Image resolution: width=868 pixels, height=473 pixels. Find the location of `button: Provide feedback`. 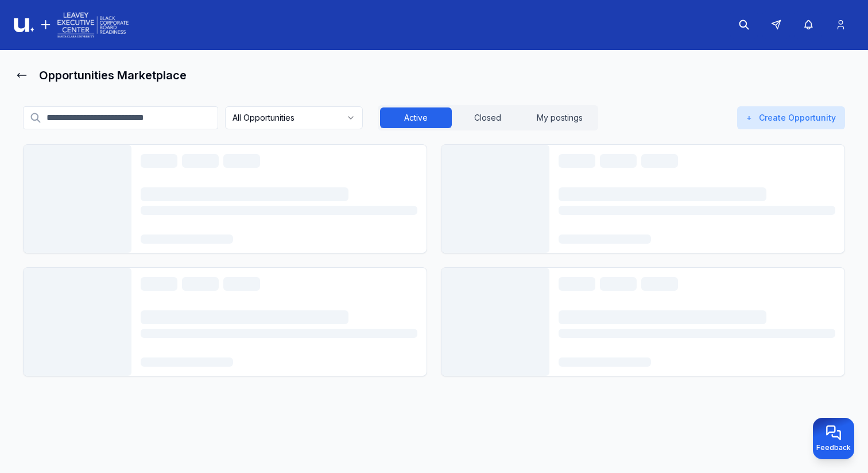

button: Provide feedback is located at coordinates (833, 438).